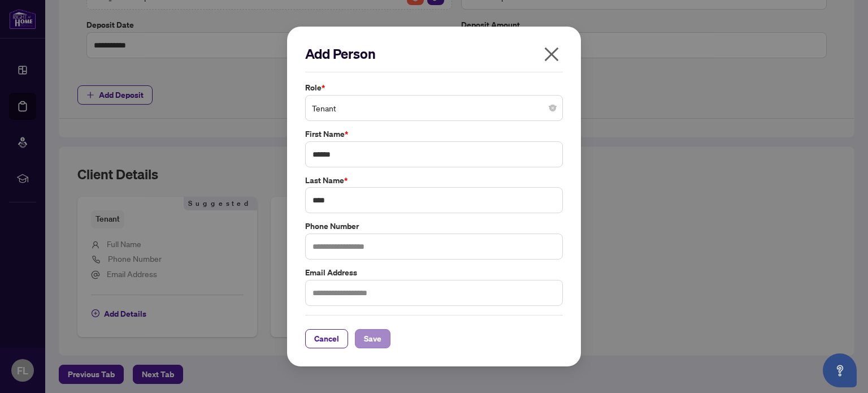 The image size is (868, 393). I want to click on span: Tenant, so click(434, 108).